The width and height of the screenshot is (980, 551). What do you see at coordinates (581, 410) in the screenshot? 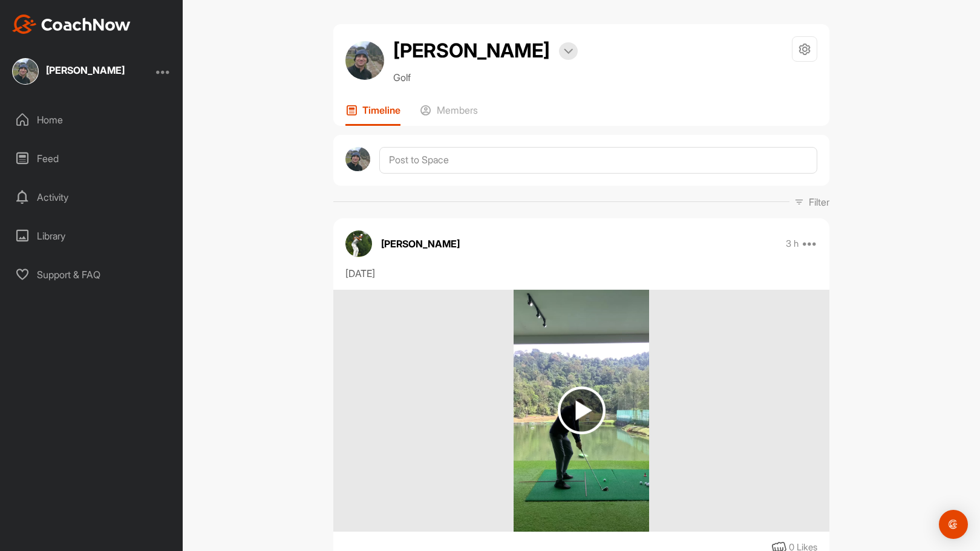
I see `img: play` at bounding box center [581, 410].